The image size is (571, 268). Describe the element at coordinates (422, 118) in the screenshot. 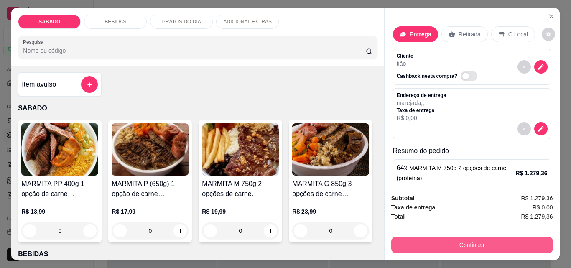

I see `p: R$ 0,00` at that location.